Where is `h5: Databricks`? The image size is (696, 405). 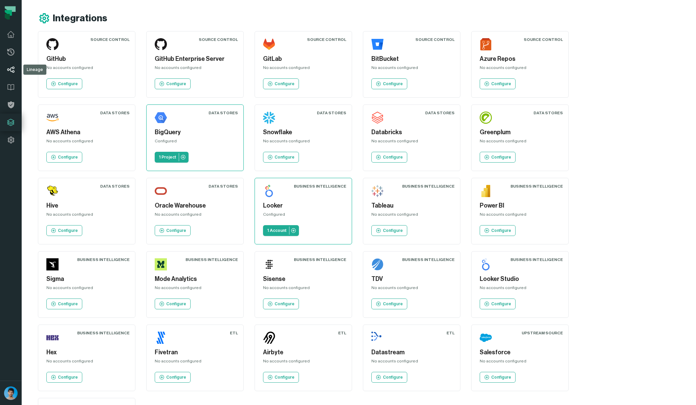 h5: Databricks is located at coordinates (411, 132).